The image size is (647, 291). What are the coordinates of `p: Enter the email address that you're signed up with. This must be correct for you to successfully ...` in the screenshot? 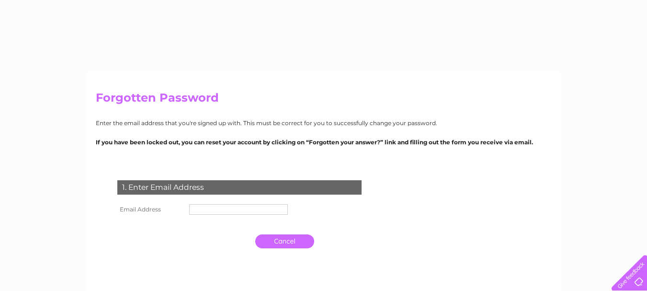 It's located at (324, 123).